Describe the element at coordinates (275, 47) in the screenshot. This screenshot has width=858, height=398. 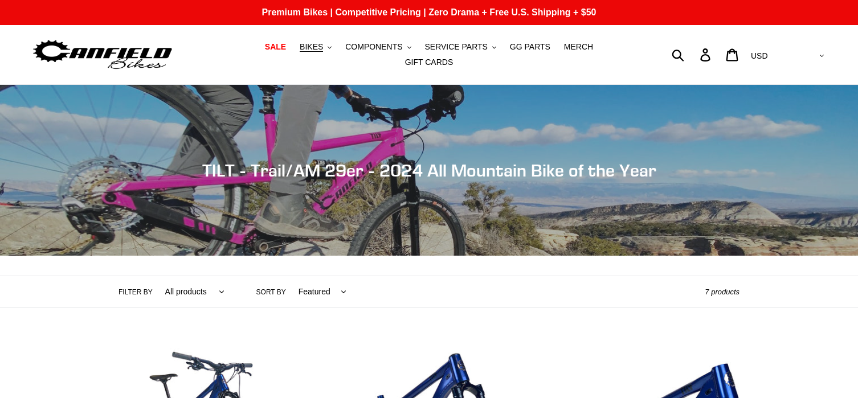
I see `a: SALE` at that location.